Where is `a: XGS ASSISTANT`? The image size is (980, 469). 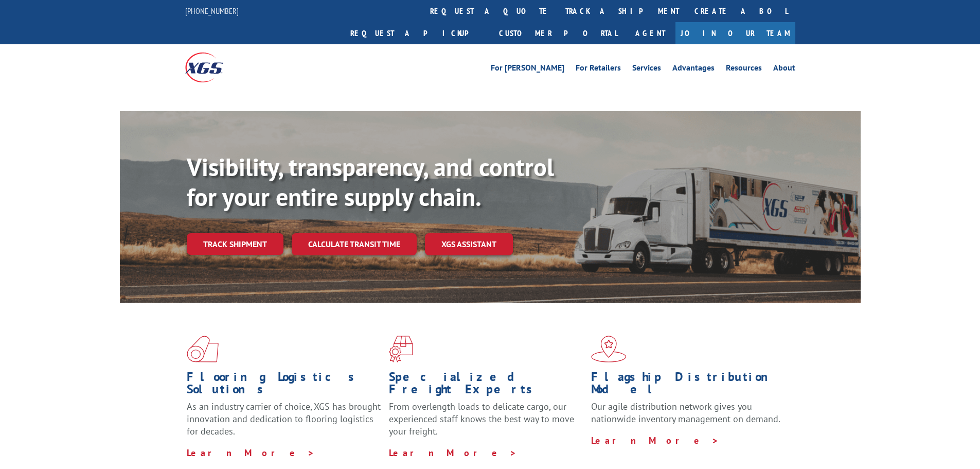
a: XGS ASSISTANT is located at coordinates (469, 244).